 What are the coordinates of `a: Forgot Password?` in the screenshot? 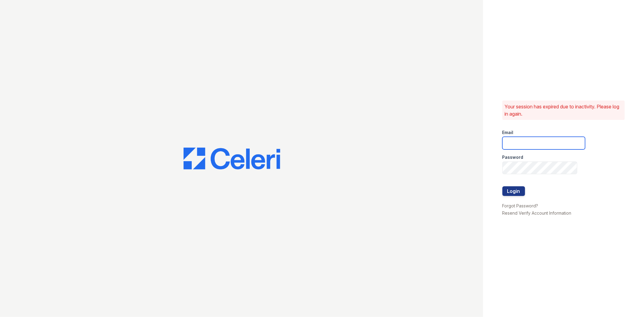 It's located at (520, 206).